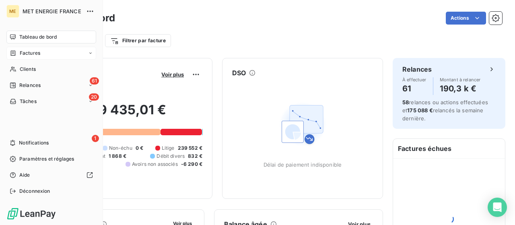  I want to click on span: Tâches, so click(28, 101).